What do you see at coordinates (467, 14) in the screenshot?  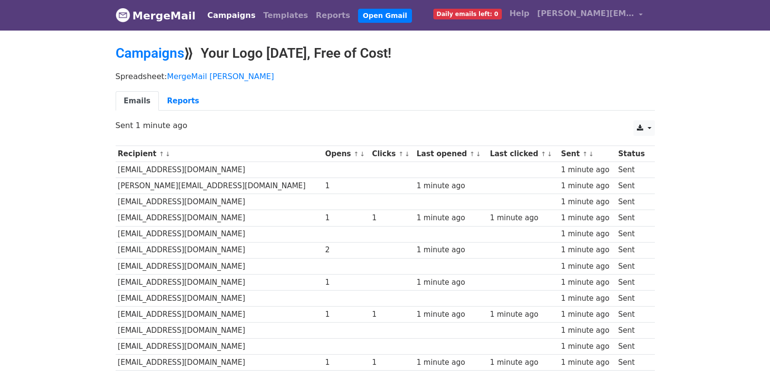 I see `a: Daily emails left: 0` at bounding box center [467, 14].